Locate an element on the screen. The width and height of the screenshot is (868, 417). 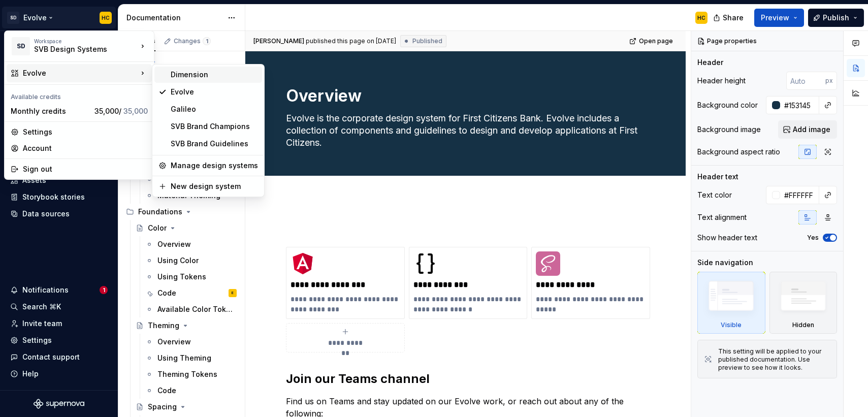
div: Manage design systems is located at coordinates (214, 166).